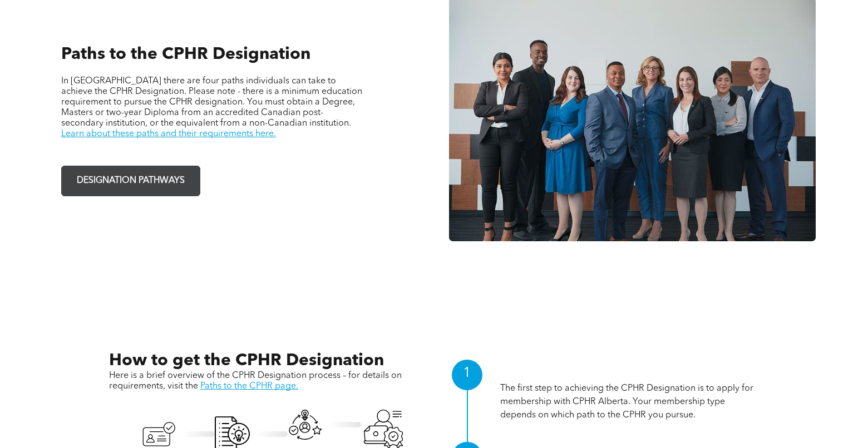 The image size is (868, 448). What do you see at coordinates (186, 55) in the screenshot?
I see `span: Paths to the CPHR Designation` at bounding box center [186, 55].